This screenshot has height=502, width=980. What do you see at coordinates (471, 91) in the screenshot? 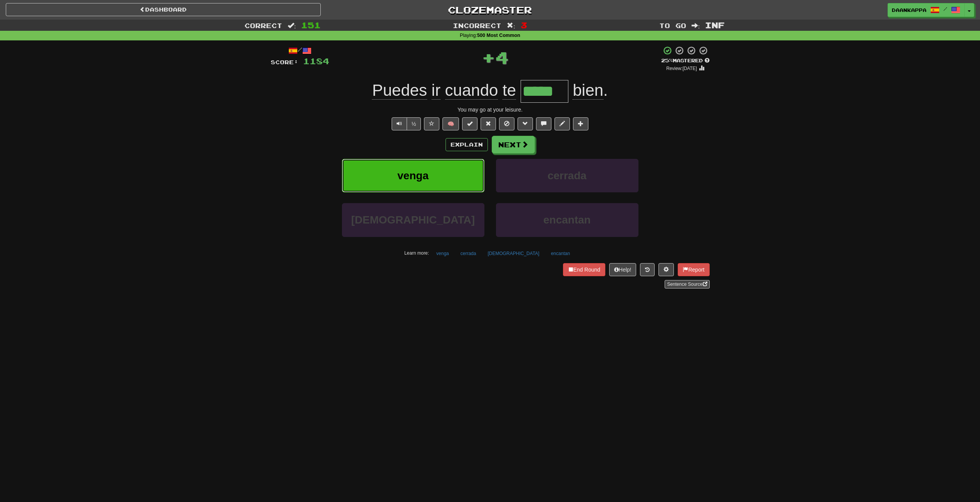
I see `span: cuando` at bounding box center [471, 91].